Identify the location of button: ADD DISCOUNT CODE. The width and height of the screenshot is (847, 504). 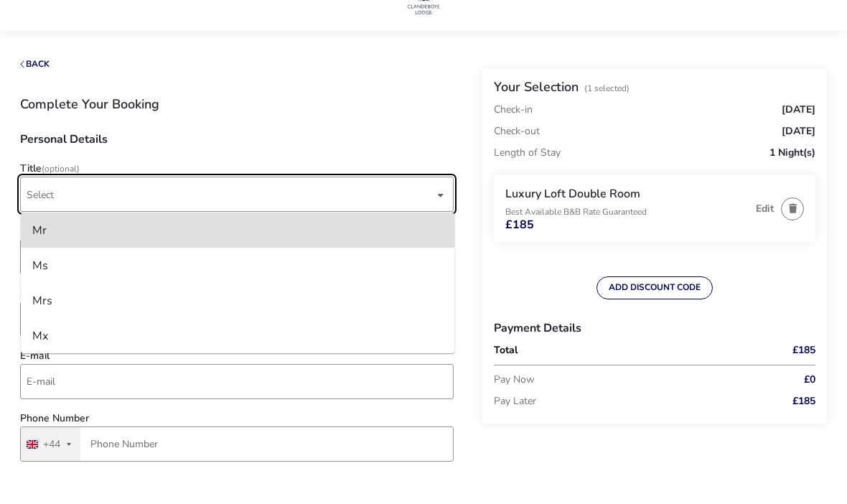
(655, 288).